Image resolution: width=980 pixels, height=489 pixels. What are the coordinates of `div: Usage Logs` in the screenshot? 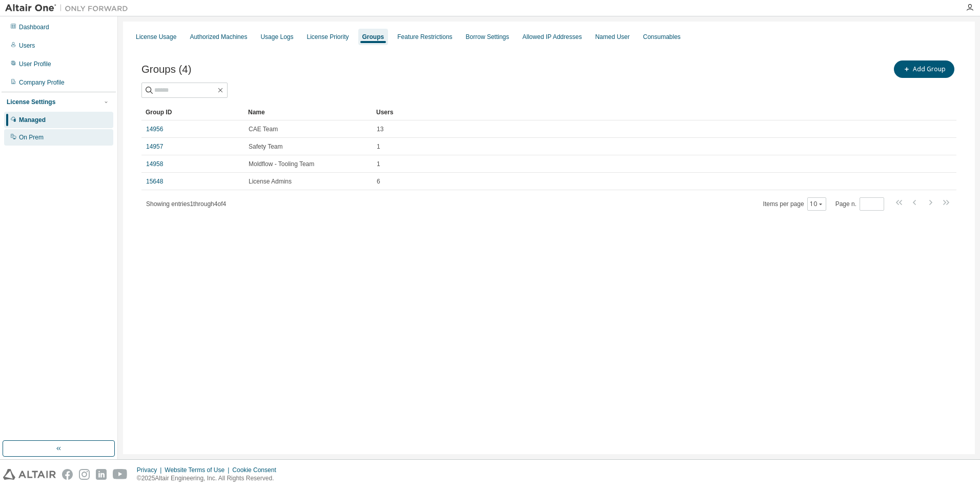 It's located at (277, 37).